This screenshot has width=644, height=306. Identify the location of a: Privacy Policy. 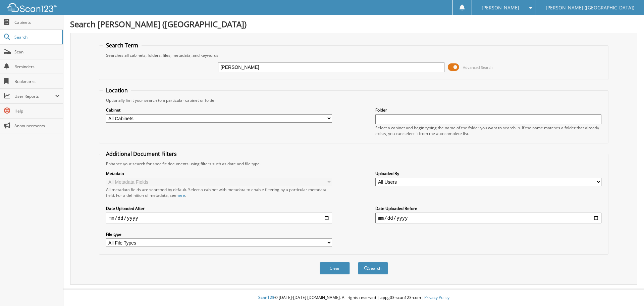
(437, 297).